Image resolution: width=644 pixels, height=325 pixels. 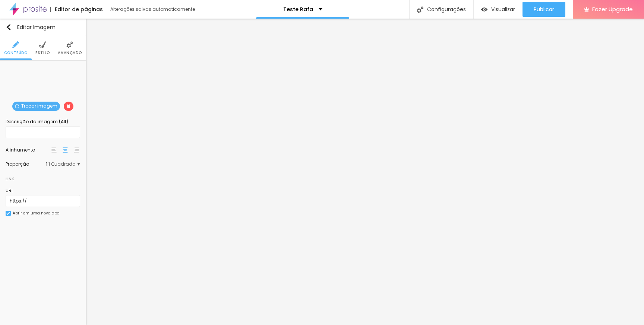 What do you see at coordinates (503, 9) in the screenshot?
I see `span: Visualizar` at bounding box center [503, 9].